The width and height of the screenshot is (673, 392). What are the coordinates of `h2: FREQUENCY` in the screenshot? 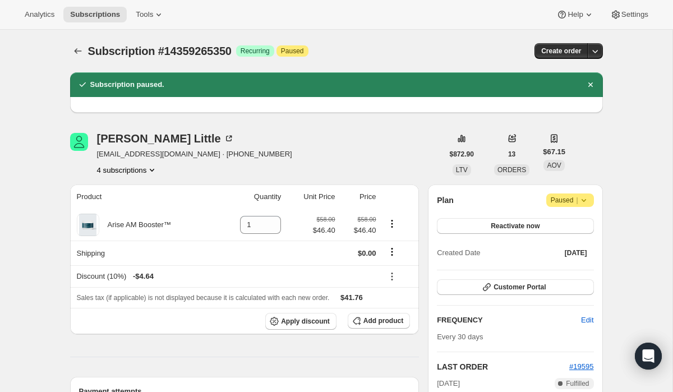 It's located at (509, 320).